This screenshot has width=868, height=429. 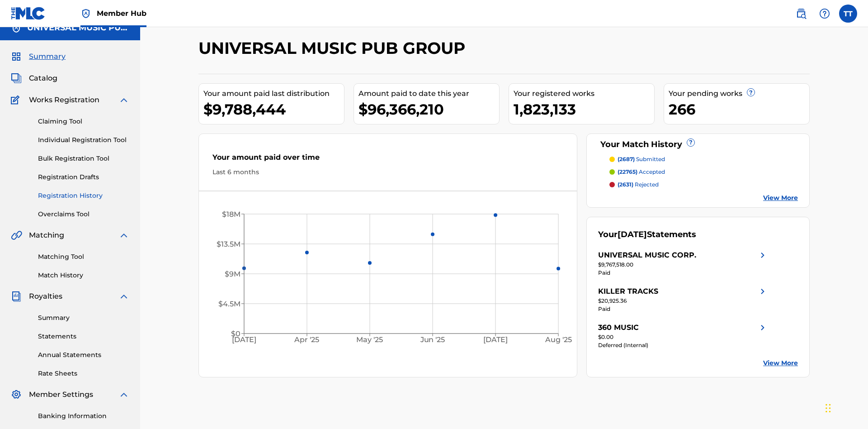 What do you see at coordinates (703, 184) in the screenshot?
I see `a: (2631) rejected` at bounding box center [703, 184].